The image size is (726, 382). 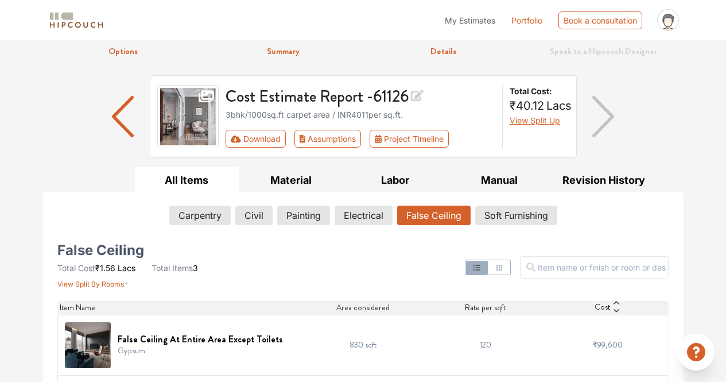 What do you see at coordinates (304, 215) in the screenshot?
I see `button: Painting` at bounding box center [304, 215].